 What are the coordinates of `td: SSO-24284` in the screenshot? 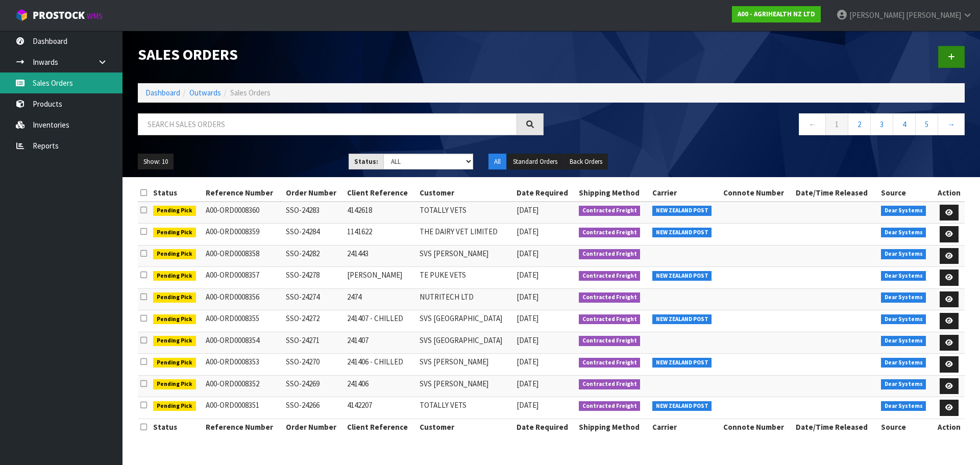 It's located at (314, 234).